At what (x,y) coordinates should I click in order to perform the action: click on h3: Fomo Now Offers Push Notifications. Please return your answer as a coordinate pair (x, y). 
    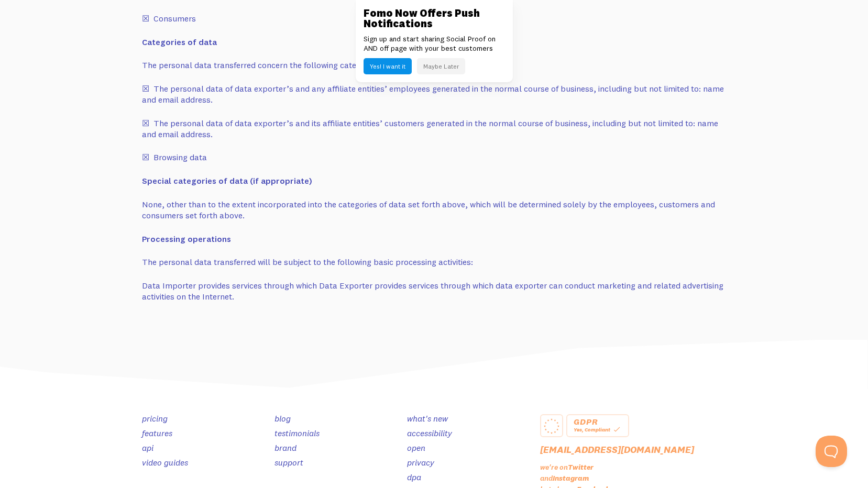
    Looking at the image, I should click on (434, 18).